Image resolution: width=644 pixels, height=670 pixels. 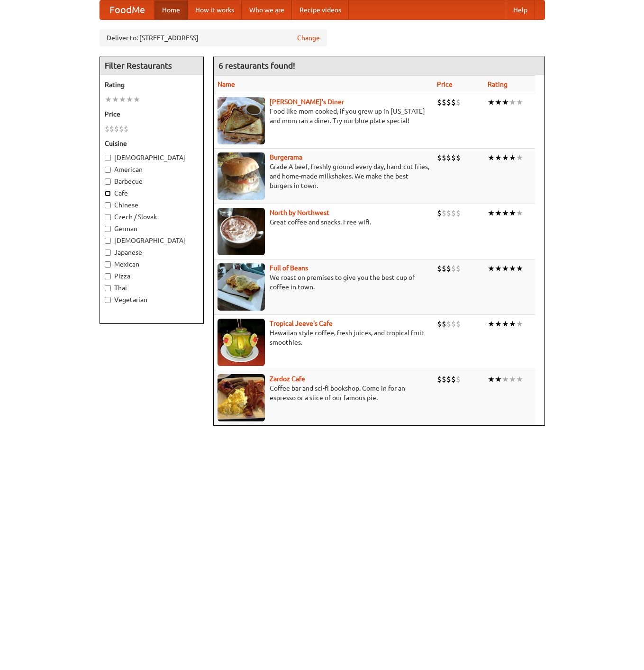 I want to click on input: Cafe, so click(x=108, y=193).